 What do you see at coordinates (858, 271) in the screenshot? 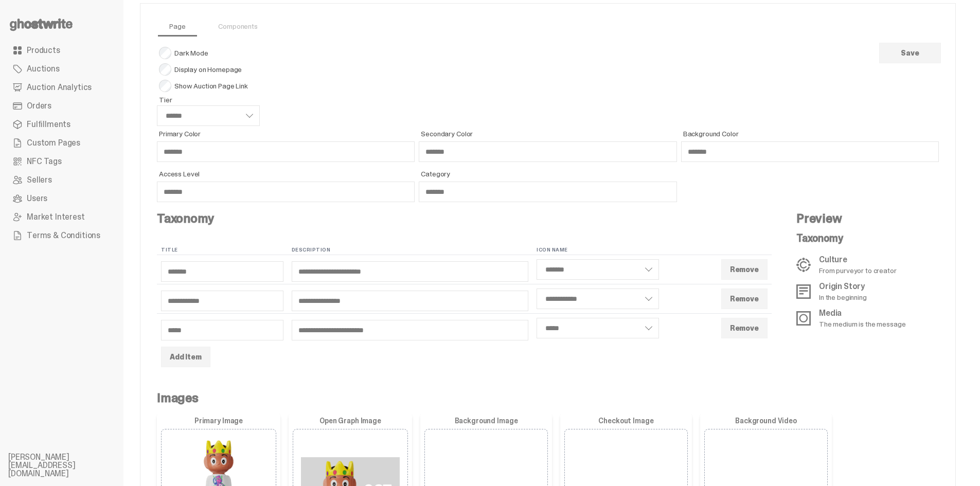
I see `p: From purveyor to creator` at bounding box center [858, 271].